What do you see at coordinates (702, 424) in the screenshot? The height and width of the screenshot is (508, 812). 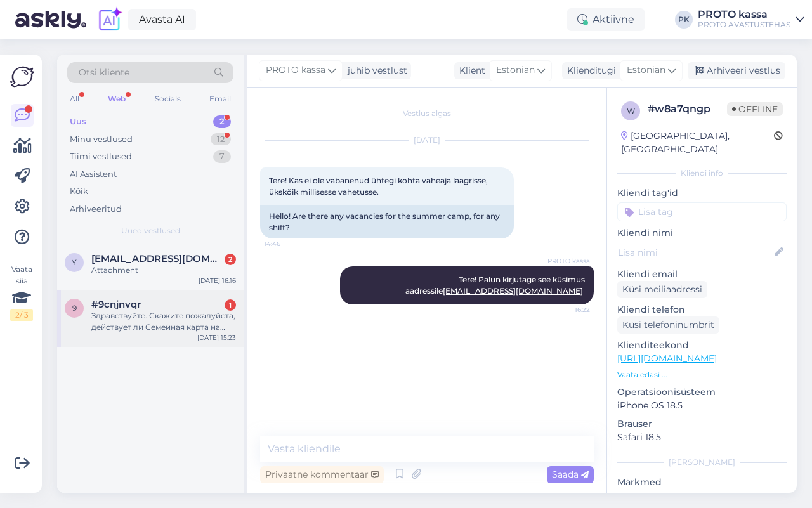 I see `p: Brauser` at bounding box center [702, 424].